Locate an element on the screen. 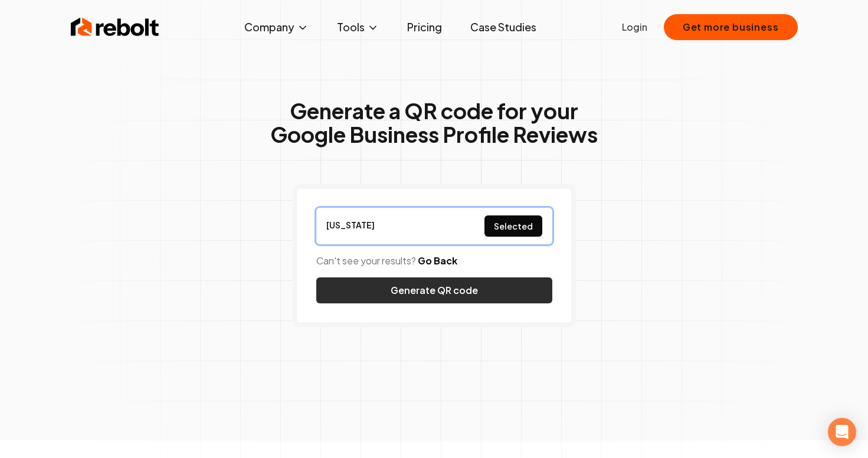  button: Tools is located at coordinates (357, 27).